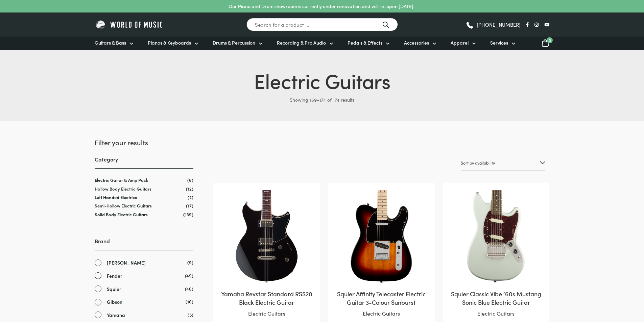  Describe the element at coordinates (169, 43) in the screenshot. I see `span: Pianos & Keyboards` at that location.